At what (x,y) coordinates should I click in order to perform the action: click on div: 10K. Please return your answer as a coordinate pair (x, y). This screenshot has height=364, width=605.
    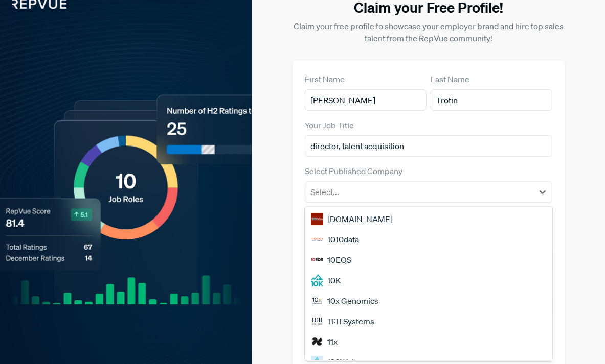
    Looking at the image, I should click on (429, 281).